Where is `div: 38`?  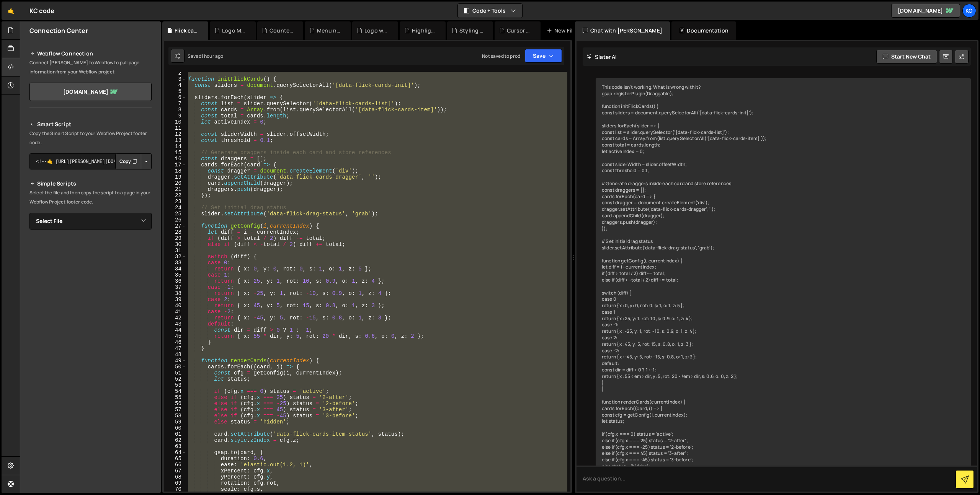 div: 38 is located at coordinates (175, 293).